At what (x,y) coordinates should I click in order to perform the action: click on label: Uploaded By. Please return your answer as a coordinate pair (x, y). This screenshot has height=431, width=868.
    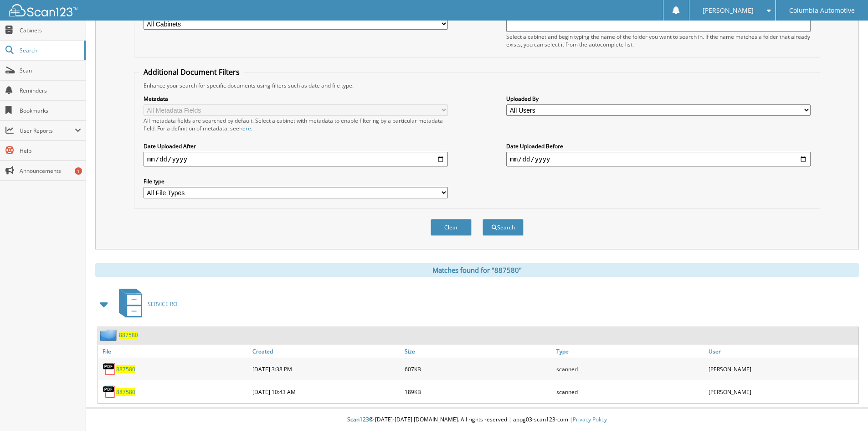
    Looking at the image, I should click on (658, 98).